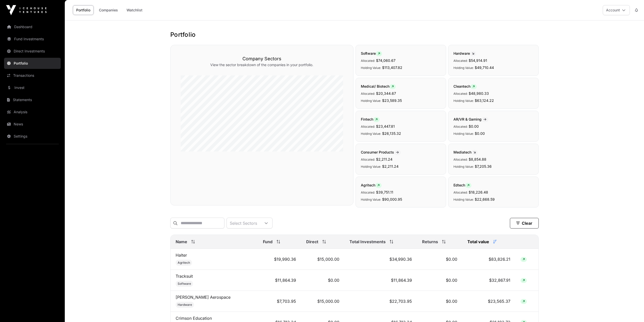  I want to click on span: Cleantech, so click(465, 86).